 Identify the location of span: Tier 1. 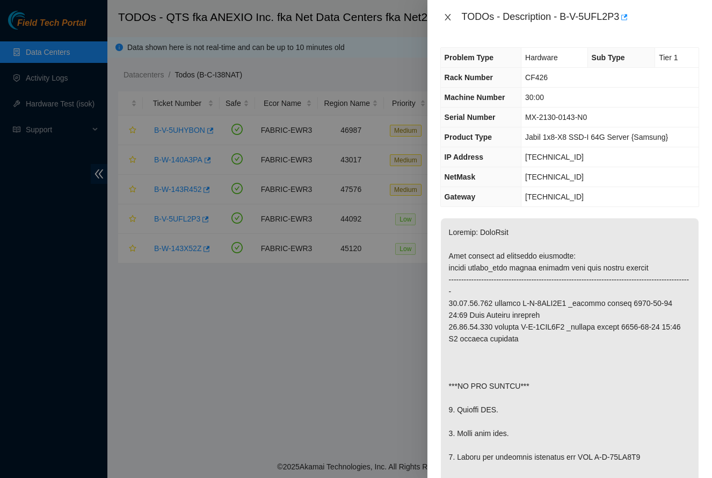
(668, 57).